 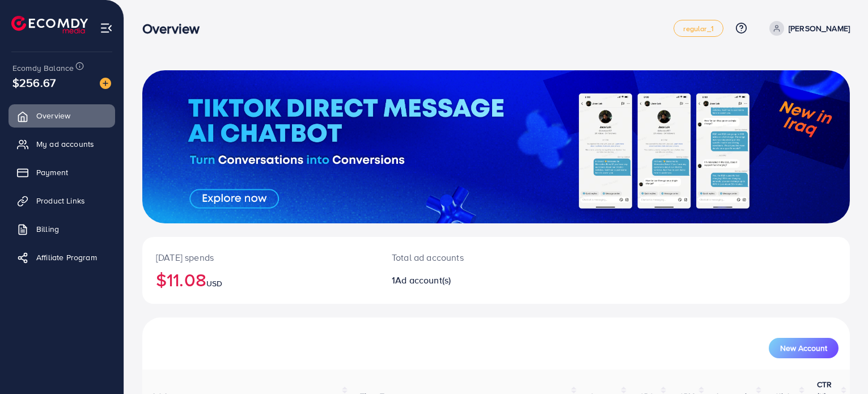 What do you see at coordinates (698, 28) in the screenshot?
I see `a: regular_1` at bounding box center [698, 28].